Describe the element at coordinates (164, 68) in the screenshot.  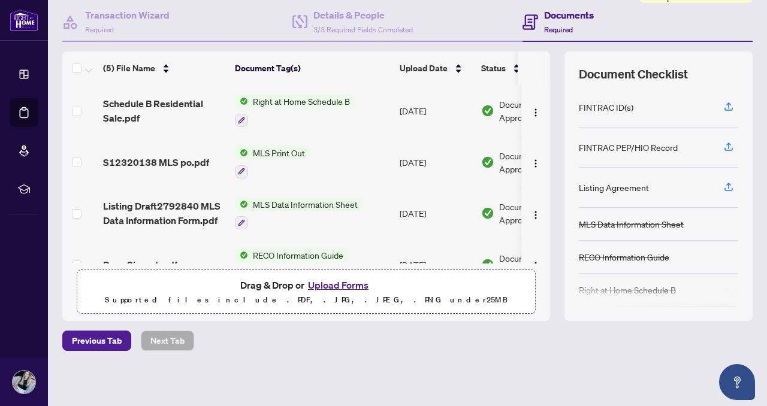
I see `th: (5) File Name` at that location.